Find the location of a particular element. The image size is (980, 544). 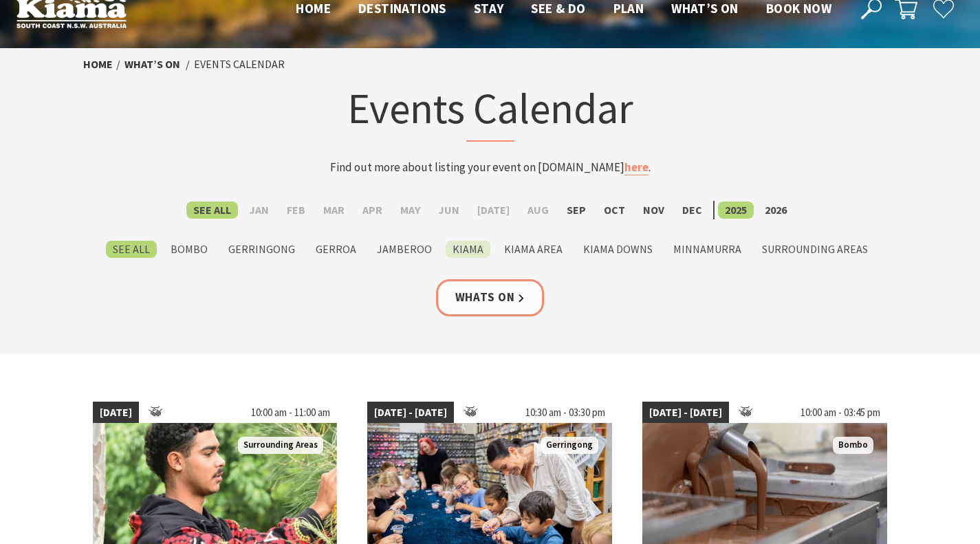

label: Dec is located at coordinates (692, 210).